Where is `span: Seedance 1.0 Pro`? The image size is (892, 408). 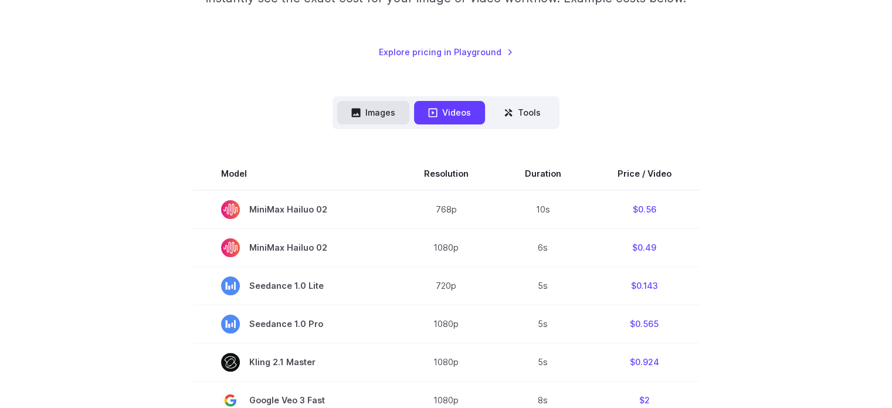
span: Seedance 1.0 Pro is located at coordinates (294, 324).